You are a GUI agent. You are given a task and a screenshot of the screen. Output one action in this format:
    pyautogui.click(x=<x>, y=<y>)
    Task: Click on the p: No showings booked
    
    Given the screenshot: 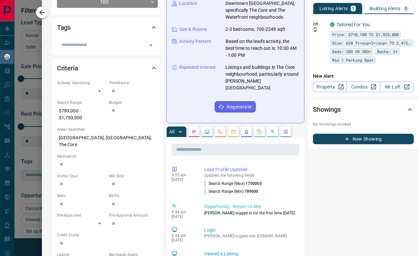 What is the action you would take?
    pyautogui.click(x=363, y=124)
    